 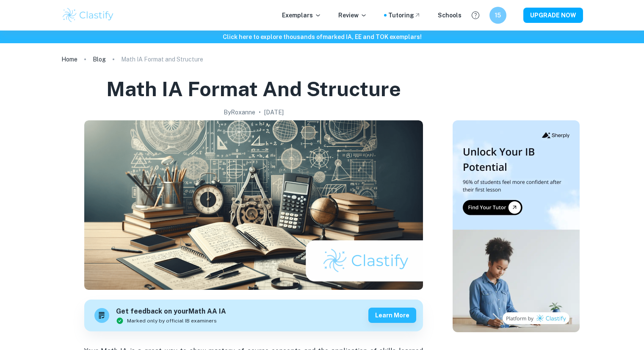 I want to click on span: Marked only by official IB examiners, so click(x=172, y=321).